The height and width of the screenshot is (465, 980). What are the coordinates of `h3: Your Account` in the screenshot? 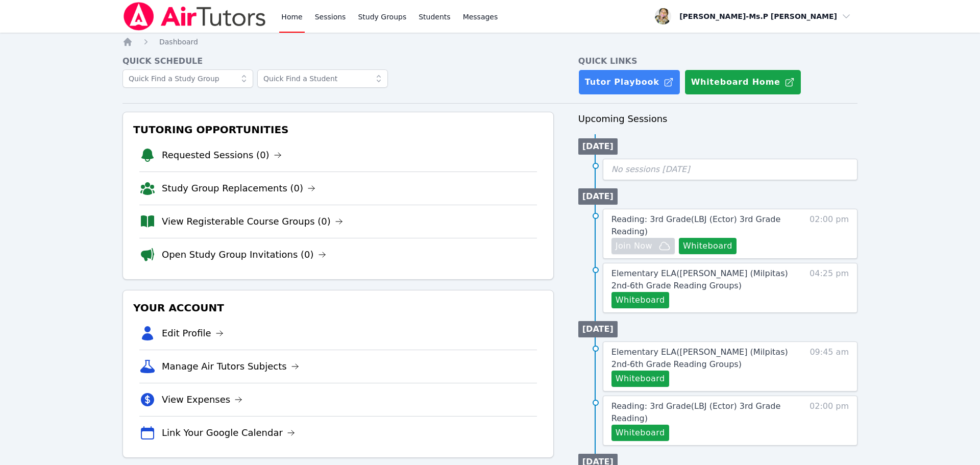 It's located at (338, 308).